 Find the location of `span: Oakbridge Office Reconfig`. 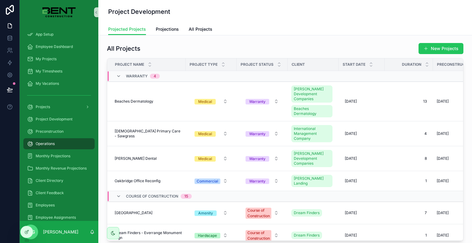

span: Oakbridge Office Reconfig is located at coordinates (137, 181).